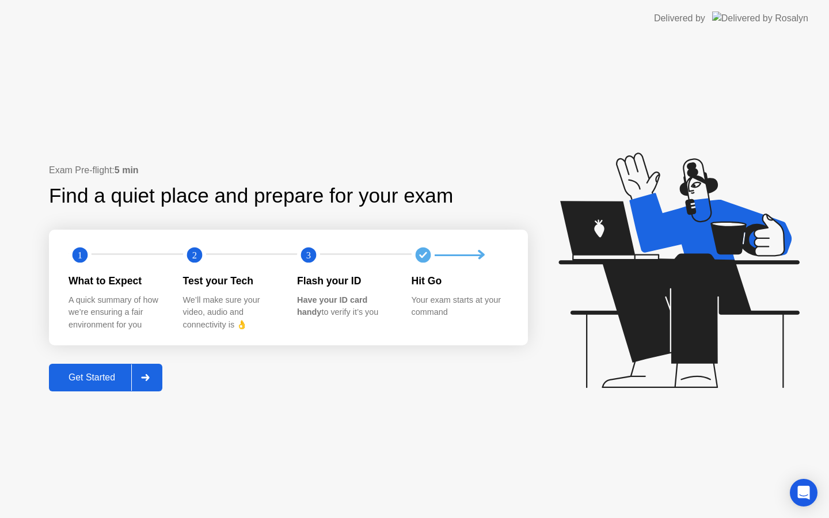 This screenshot has height=518, width=829. Describe the element at coordinates (679, 18) in the screenshot. I see `div: Delivered by` at that location.